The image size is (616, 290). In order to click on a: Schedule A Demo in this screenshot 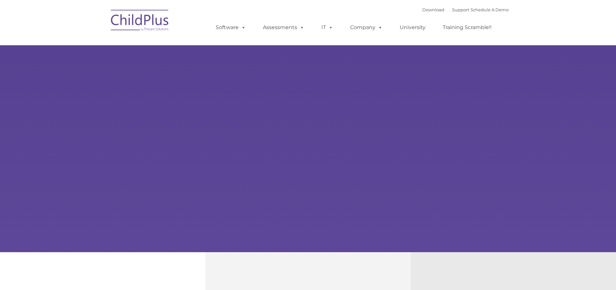, I will do `click(489, 10)`.